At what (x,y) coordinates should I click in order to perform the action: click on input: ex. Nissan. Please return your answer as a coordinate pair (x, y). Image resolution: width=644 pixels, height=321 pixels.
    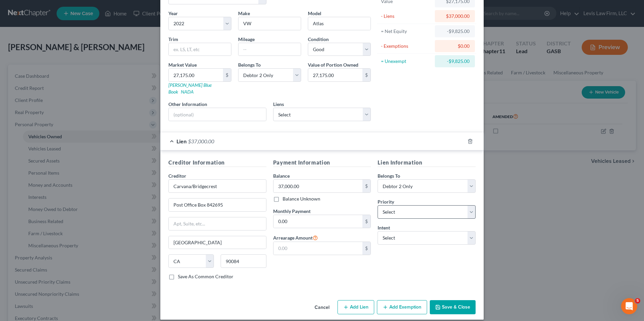
    Looking at the image, I should click on (269, 24).